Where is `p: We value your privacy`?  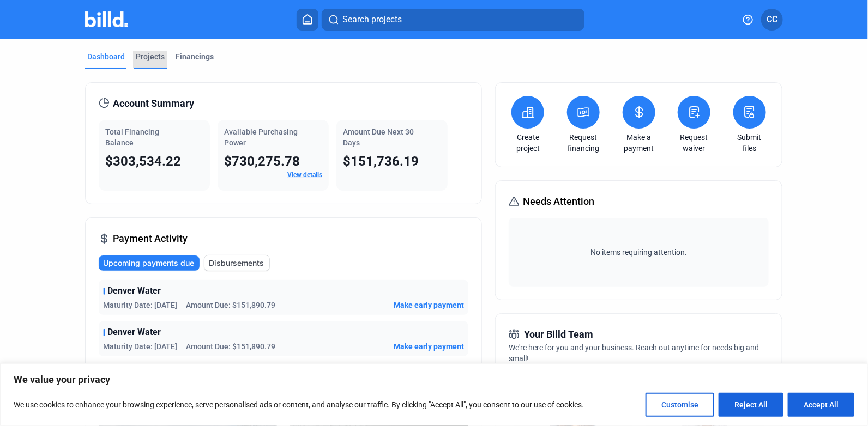
p: We value your privacy is located at coordinates (434, 380).